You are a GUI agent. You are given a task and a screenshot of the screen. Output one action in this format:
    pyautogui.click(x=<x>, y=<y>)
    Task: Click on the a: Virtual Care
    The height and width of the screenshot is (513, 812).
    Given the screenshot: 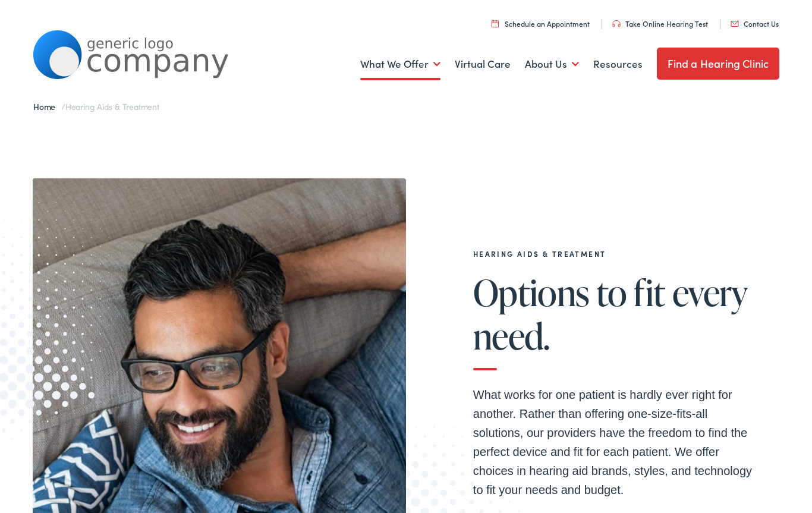 What is the action you would take?
    pyautogui.click(x=483, y=64)
    